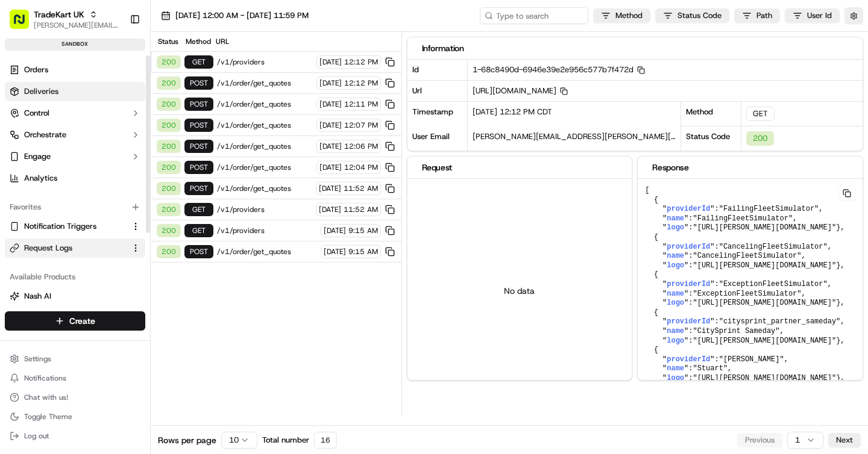  What do you see at coordinates (74, 296) in the screenshot?
I see `a: Nash AI` at bounding box center [74, 296].